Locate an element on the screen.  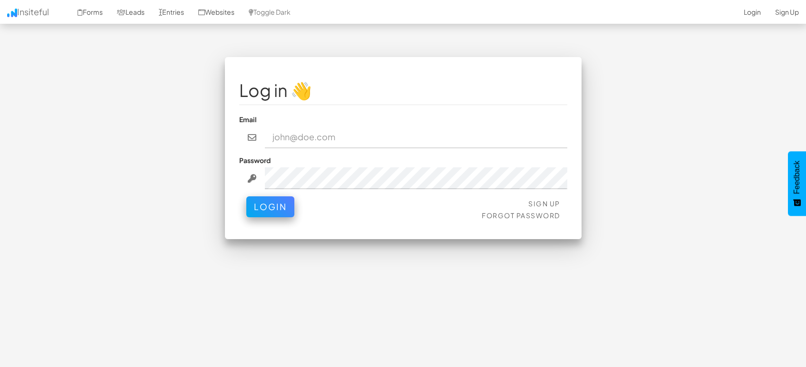
img: icon.png is located at coordinates (12, 13).